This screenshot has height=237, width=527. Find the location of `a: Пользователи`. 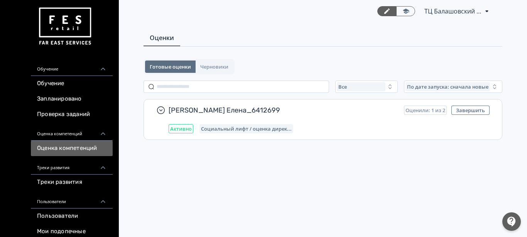

a: Пользователи is located at coordinates (72, 216).